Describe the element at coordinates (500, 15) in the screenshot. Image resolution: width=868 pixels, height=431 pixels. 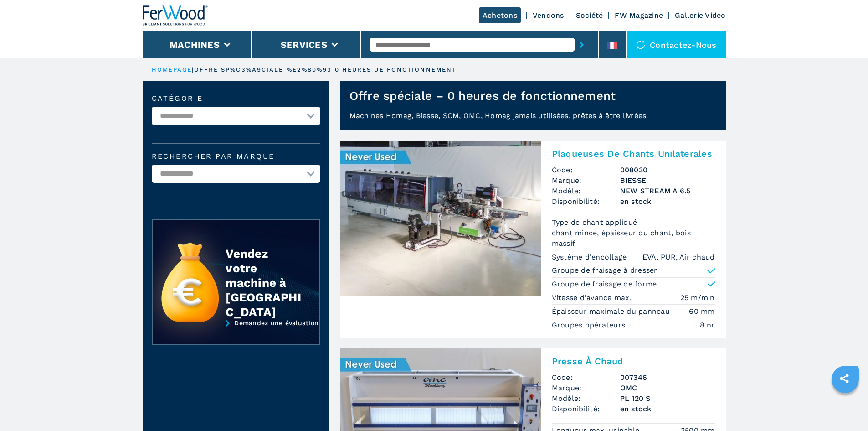
I see `a: Achetons` at that location.